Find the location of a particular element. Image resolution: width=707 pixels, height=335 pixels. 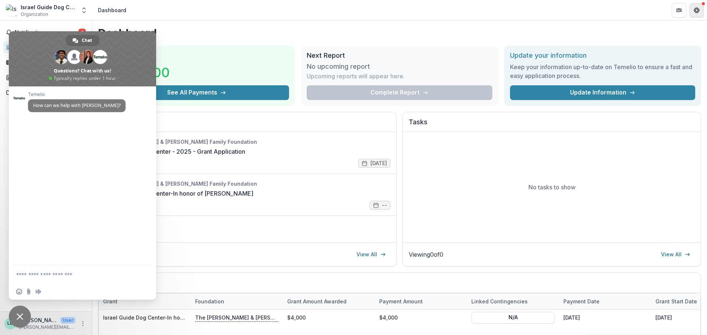

h2: Update your information is located at coordinates (602, 56).